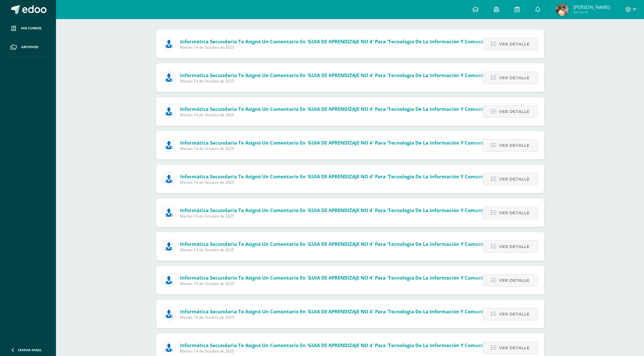 The height and width of the screenshot is (356, 644). I want to click on a: Mis cursos, so click(28, 28).